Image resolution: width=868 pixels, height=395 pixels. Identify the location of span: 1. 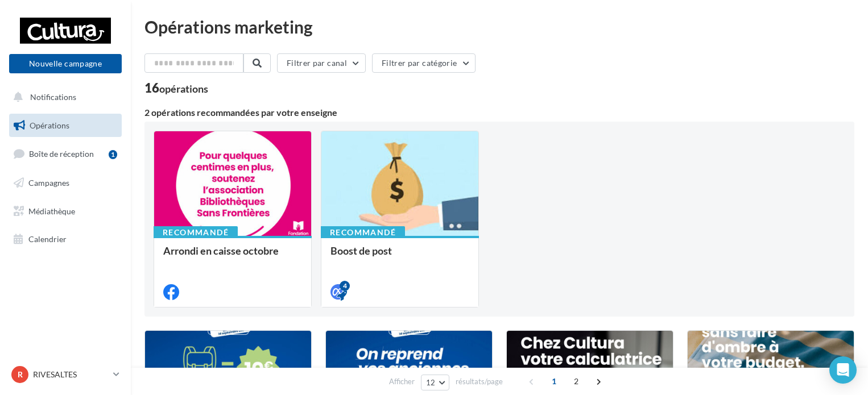
(554, 381).